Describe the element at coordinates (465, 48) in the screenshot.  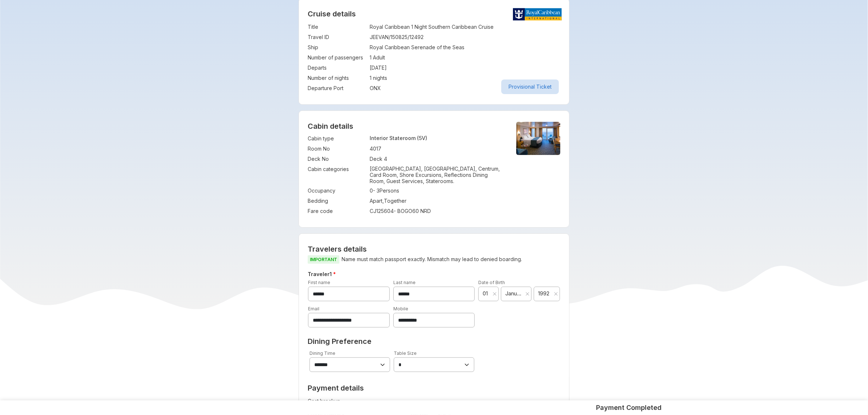
I see `td: Royal Caribbean Serenade of the Seas` at that location.